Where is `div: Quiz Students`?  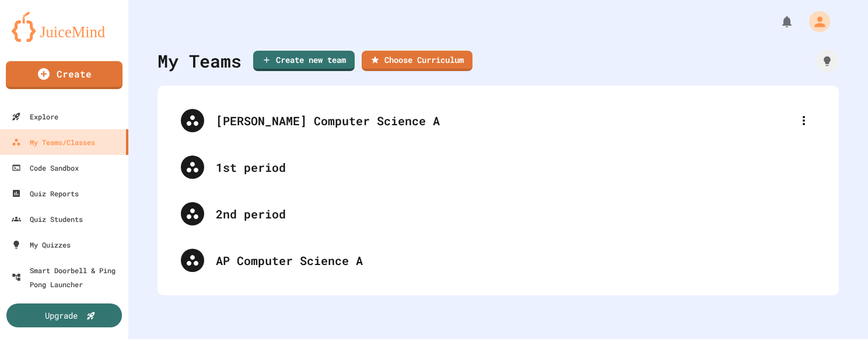 div: Quiz Students is located at coordinates (47, 220).